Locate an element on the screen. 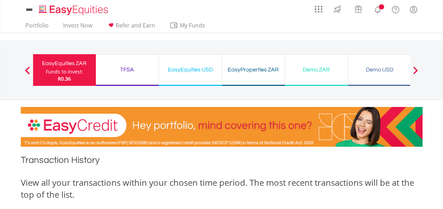 This screenshot has width=443, height=209. span: R0.36 is located at coordinates (64, 79).